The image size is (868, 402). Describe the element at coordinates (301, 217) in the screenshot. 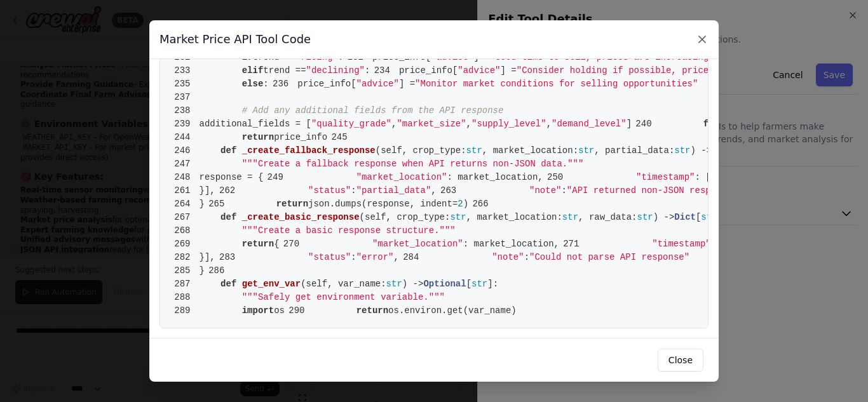

I see `span: _create_basic_response` at that location.